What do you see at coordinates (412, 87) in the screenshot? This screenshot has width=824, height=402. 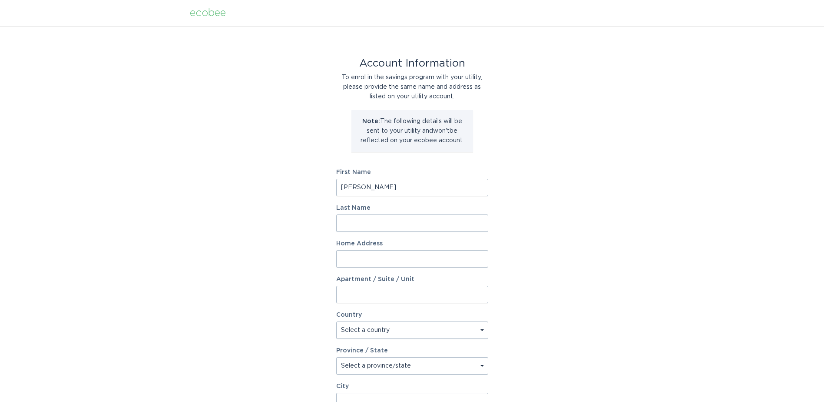 I see `div: To enrol in the savings program with your utility, please provide the same name and address as li...` at bounding box center [412, 87].